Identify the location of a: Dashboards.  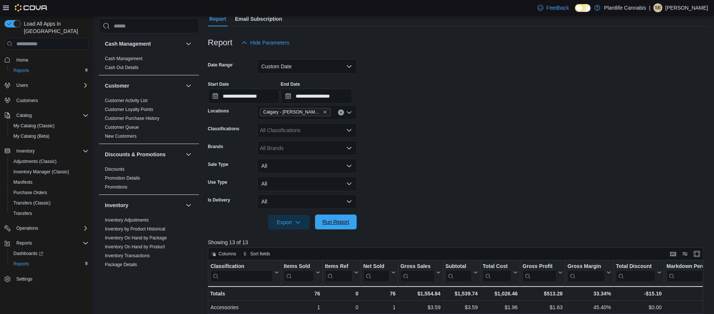
(49, 254).